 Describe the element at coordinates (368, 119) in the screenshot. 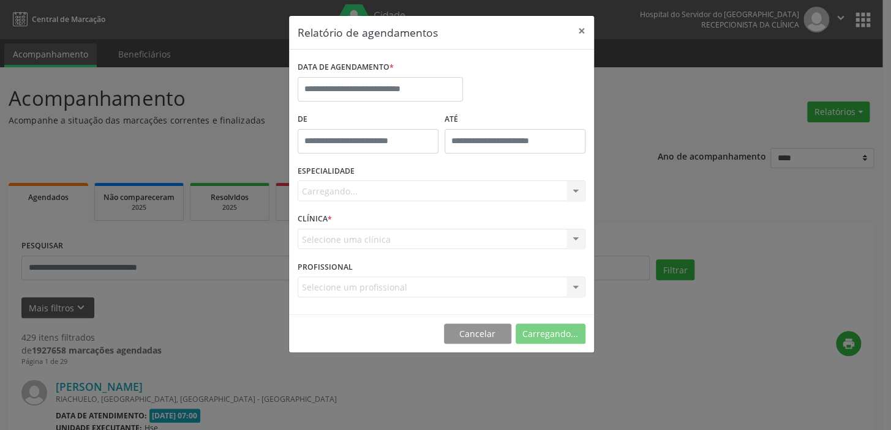

I see `label: De` at that location.